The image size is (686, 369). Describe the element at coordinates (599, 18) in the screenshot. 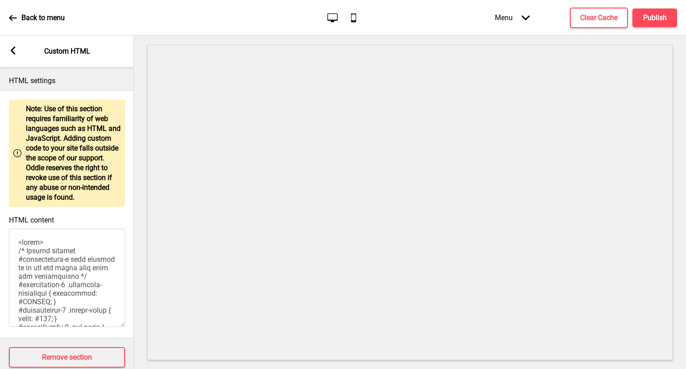

I see `h4: Clear Cache` at that location.